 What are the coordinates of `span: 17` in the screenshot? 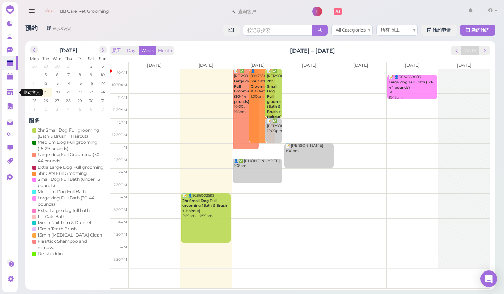 It's located at (103, 83).